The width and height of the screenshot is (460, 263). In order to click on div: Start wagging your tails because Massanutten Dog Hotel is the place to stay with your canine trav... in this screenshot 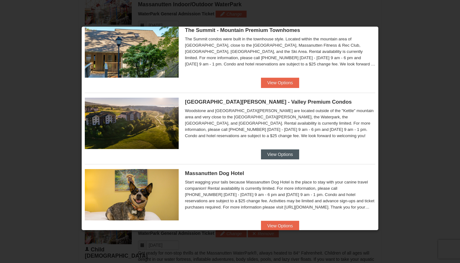, I will do `click(280, 195)`.